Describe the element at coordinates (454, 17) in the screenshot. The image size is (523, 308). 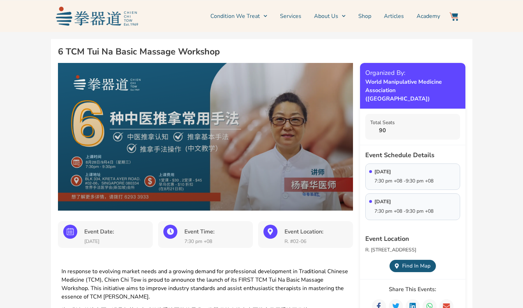
I see `img: Website Icon-03` at that location.